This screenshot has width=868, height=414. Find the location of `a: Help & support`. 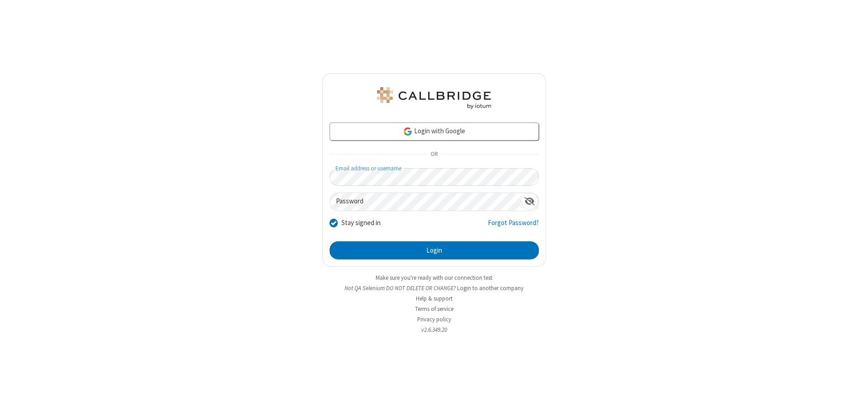

a: Help & support is located at coordinates (434, 298).